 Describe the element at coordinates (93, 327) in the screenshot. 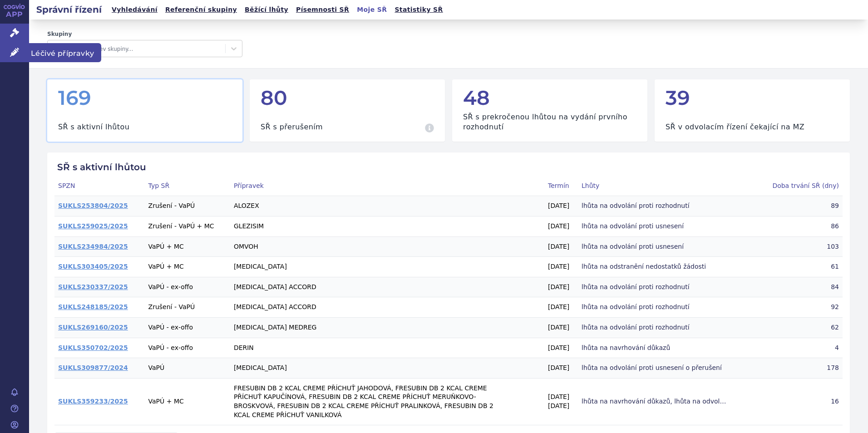

I see `a: SUKLS269160/2025` at that location.